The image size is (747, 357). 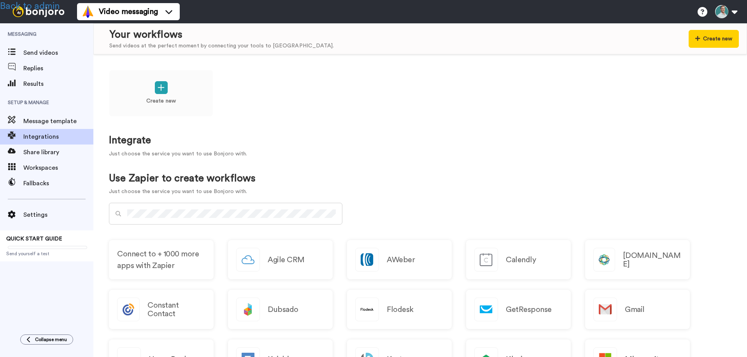 I want to click on span: Send yourself a test, so click(x=47, y=254).